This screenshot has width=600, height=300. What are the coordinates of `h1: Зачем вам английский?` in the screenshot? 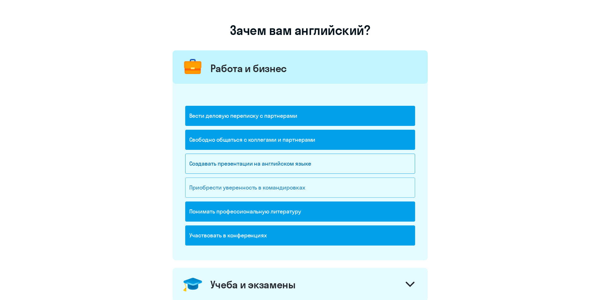 It's located at (300, 30).